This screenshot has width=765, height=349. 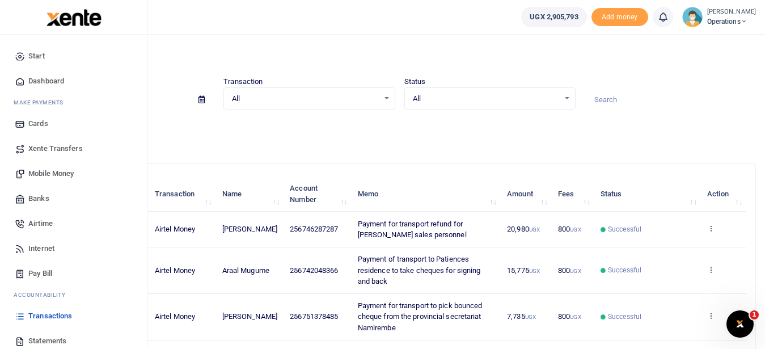 What do you see at coordinates (415, 82) in the screenshot?
I see `label: Status` at bounding box center [415, 82].